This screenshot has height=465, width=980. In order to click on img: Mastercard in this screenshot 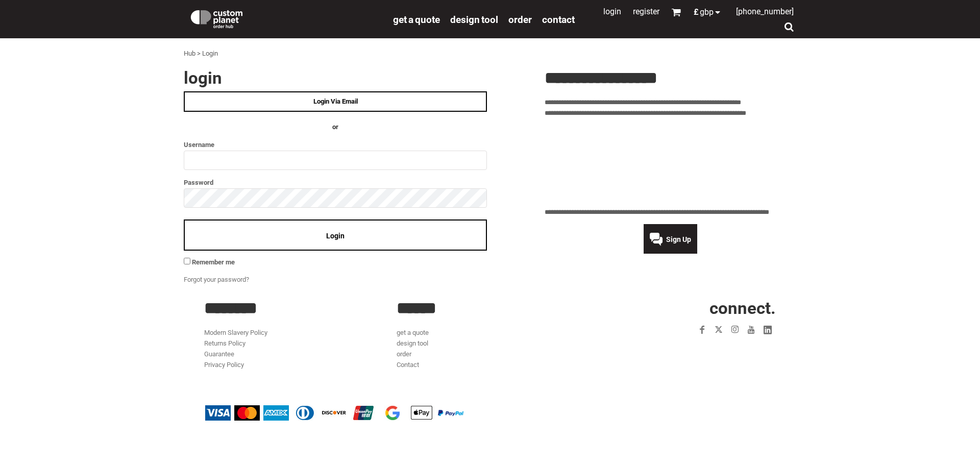, I will do `click(247, 414)`.